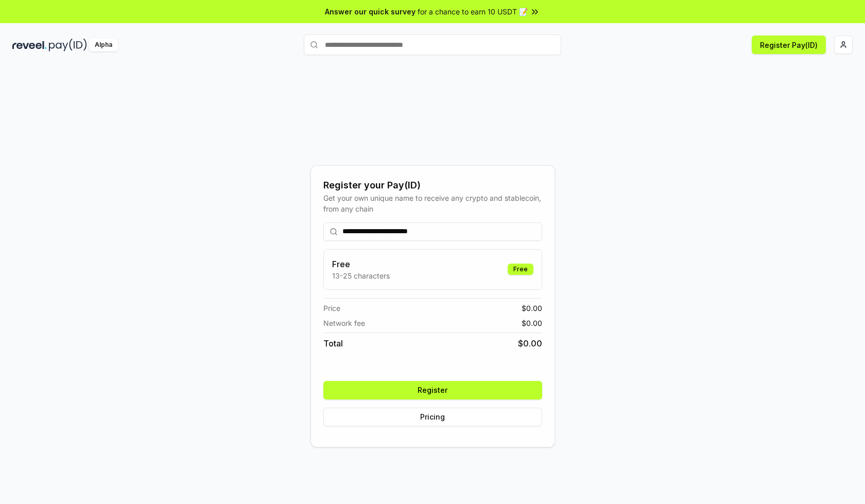 This screenshot has width=865, height=504. Describe the element at coordinates (370, 12) in the screenshot. I see `span: Answer our quick survey` at that location.